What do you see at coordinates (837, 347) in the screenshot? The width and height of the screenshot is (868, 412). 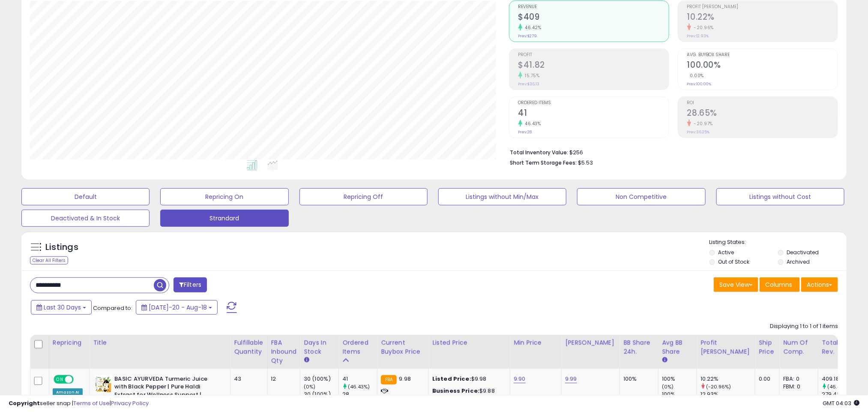 I see `div: Total Rev.` at bounding box center [837, 347].